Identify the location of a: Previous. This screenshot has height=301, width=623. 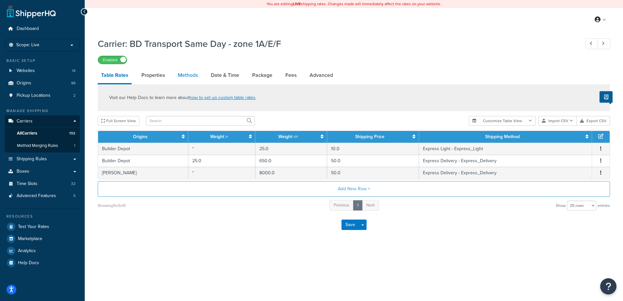
(341, 205).